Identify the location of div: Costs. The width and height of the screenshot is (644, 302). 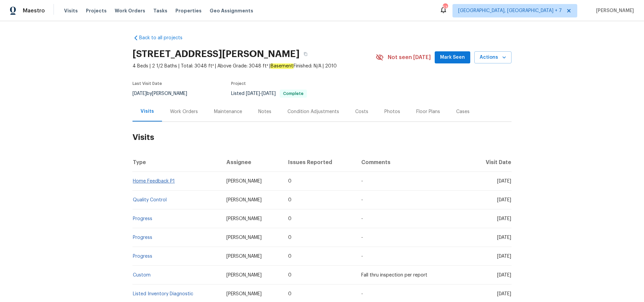
(362, 111).